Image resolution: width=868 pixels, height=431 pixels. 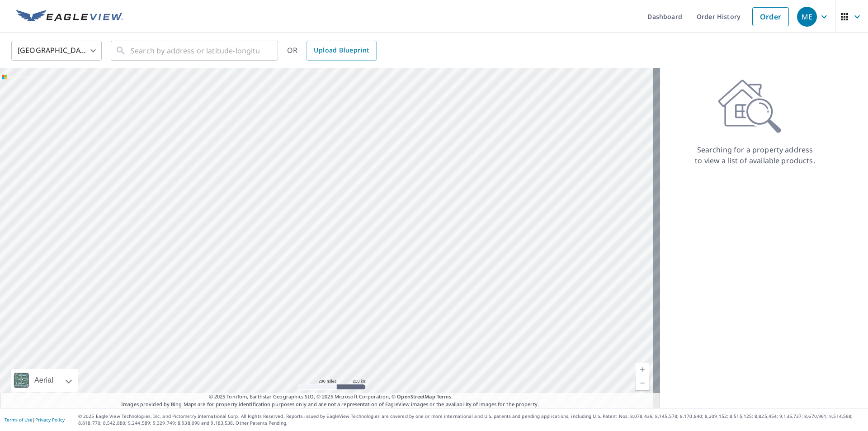 What do you see at coordinates (643, 383) in the screenshot?
I see `a: Current Level 5, Zoom Out` at bounding box center [643, 383].